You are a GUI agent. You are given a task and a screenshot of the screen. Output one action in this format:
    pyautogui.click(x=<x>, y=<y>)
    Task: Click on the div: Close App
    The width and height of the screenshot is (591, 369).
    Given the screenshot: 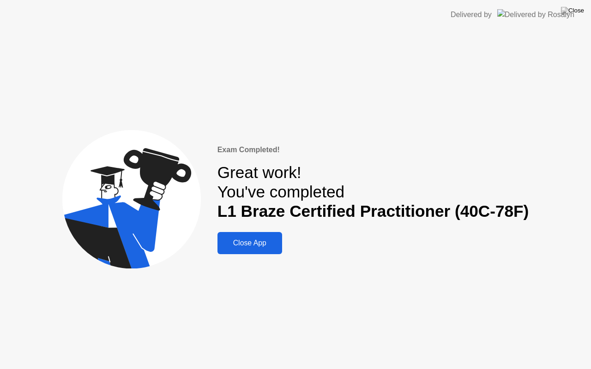 What is the action you would take?
    pyautogui.click(x=250, y=243)
    